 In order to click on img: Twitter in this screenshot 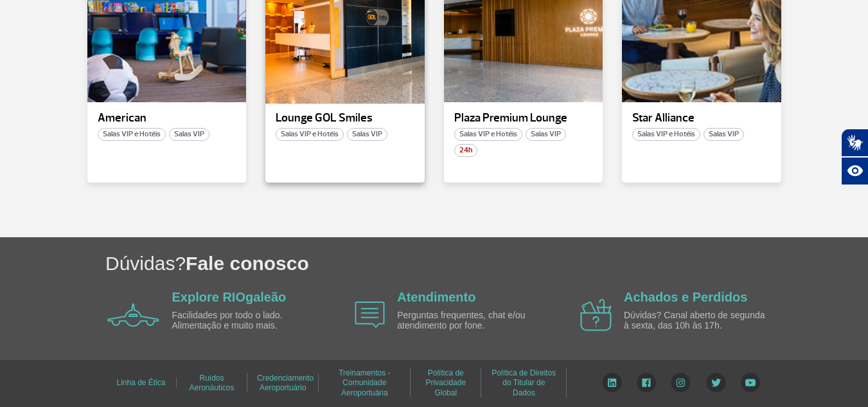, I will do `click(716, 383)`.